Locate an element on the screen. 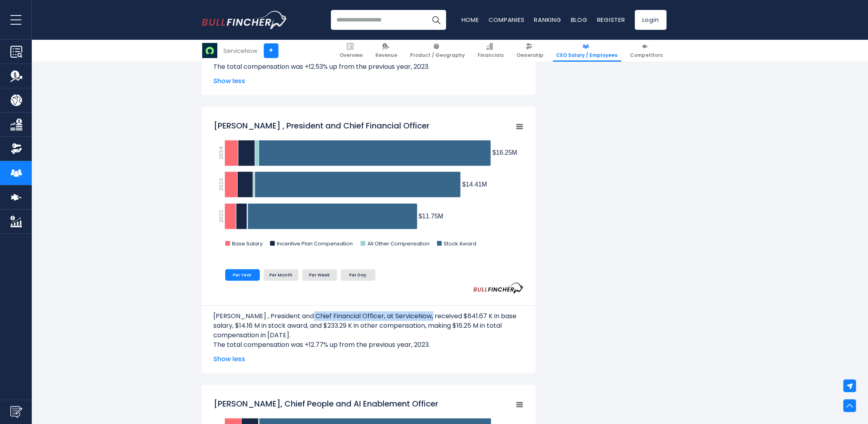 The width and height of the screenshot is (868, 424). a: Go to homepage is located at coordinates (244, 20).